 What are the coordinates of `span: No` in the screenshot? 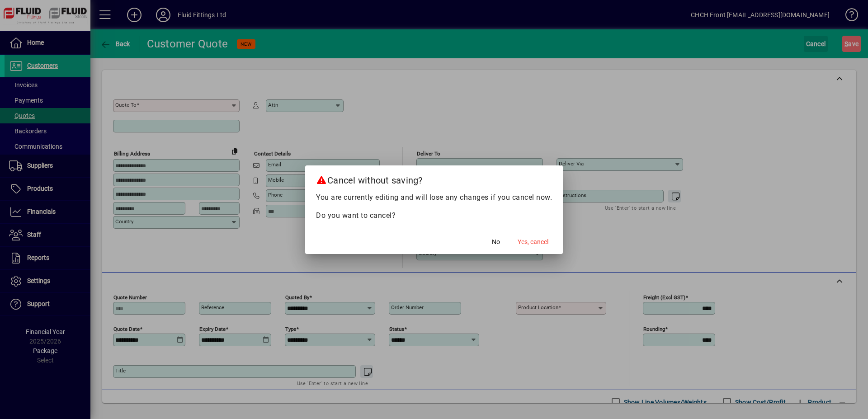 It's located at (496, 242).